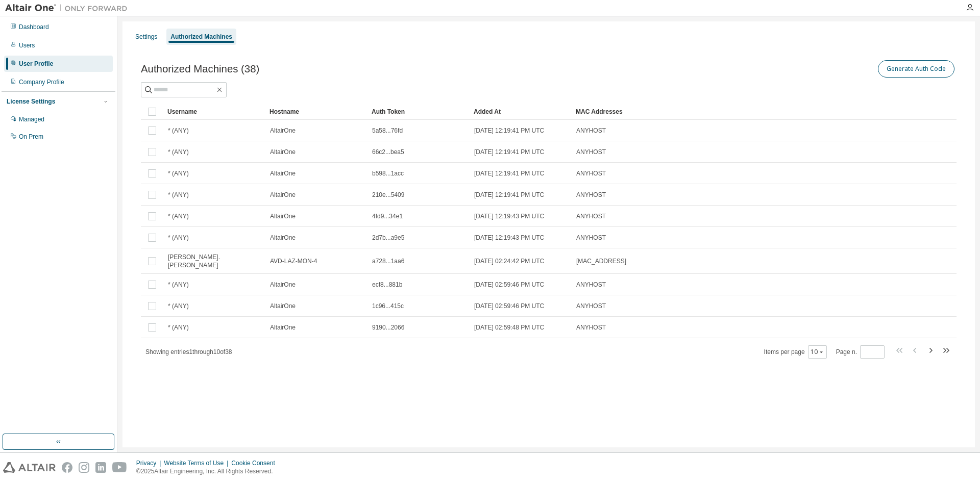  I want to click on div: License Settings, so click(31, 101).